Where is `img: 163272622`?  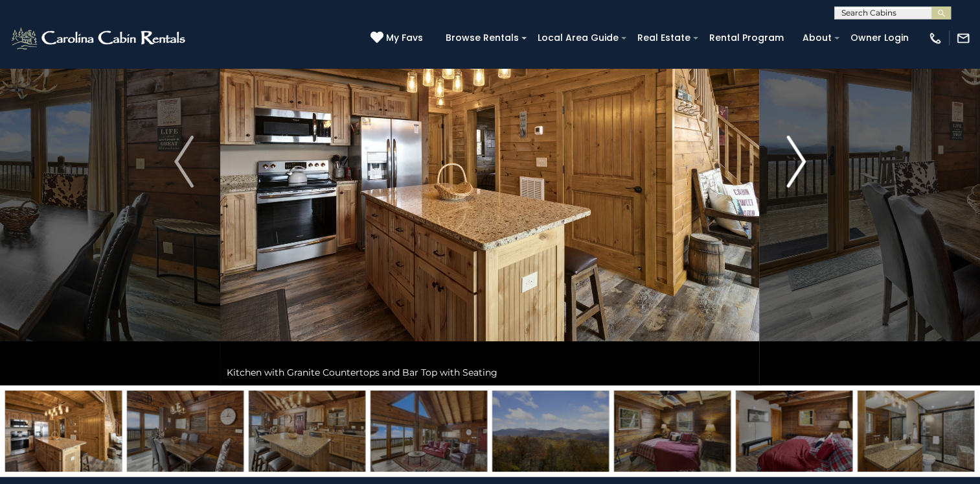 img: 163272622 is located at coordinates (307, 431).